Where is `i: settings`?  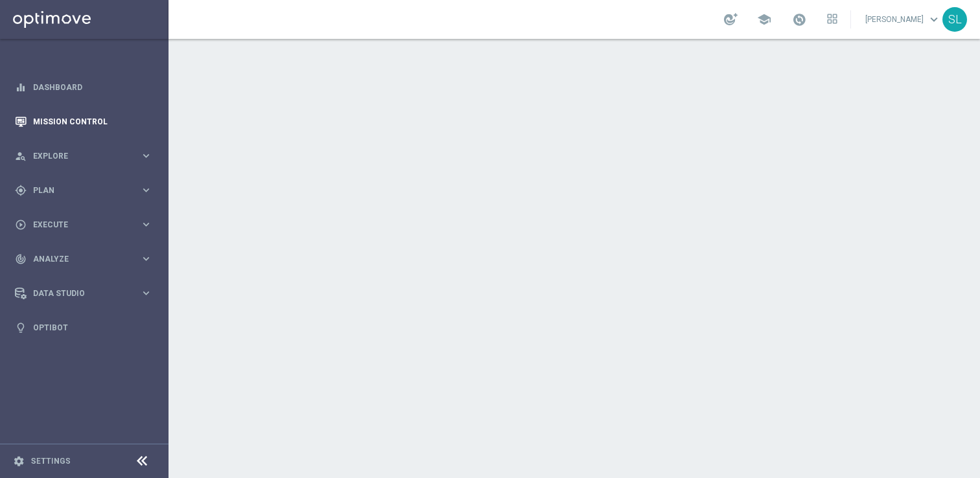 i: settings is located at coordinates (19, 461).